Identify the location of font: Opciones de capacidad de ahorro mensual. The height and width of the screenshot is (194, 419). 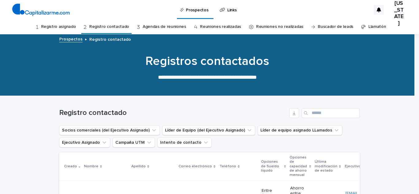
(298, 167).